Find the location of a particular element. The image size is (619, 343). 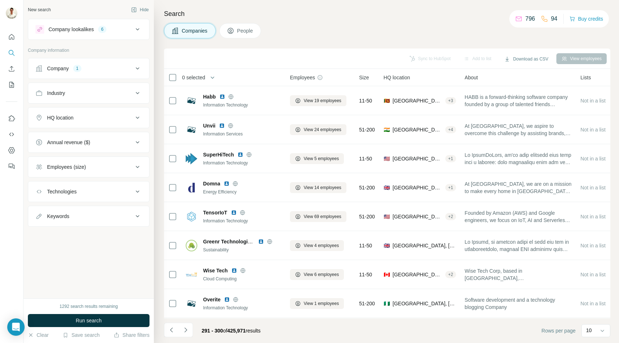

span: View 5 employees is located at coordinates (321, 158).